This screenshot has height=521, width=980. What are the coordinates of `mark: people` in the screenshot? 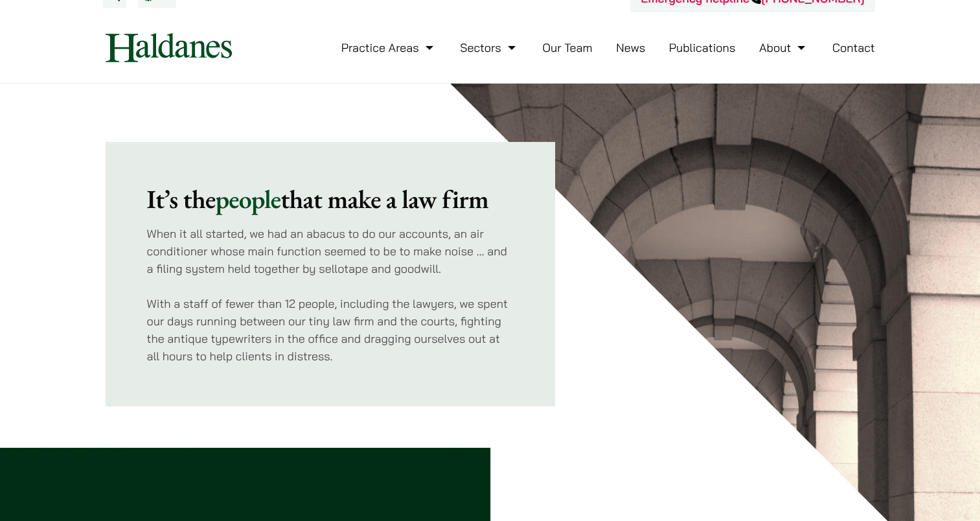 It's located at (248, 199).